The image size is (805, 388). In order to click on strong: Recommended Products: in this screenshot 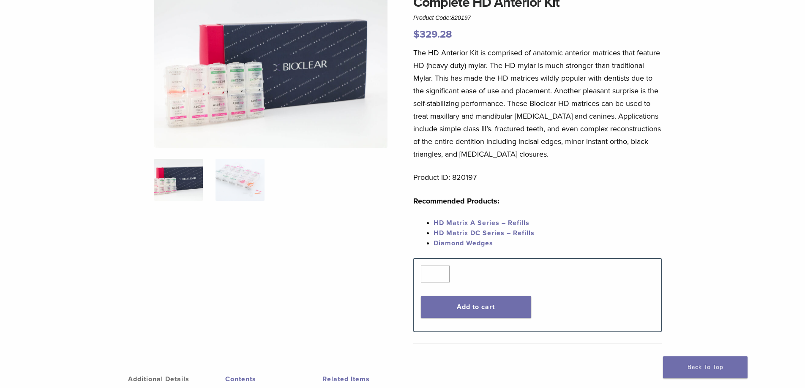, I will do `click(456, 201)`.